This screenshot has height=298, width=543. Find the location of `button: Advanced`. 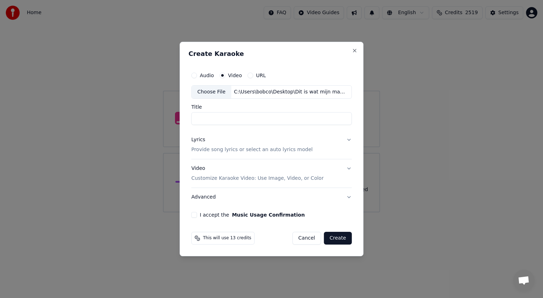

button: Advanced is located at coordinates (272, 197).